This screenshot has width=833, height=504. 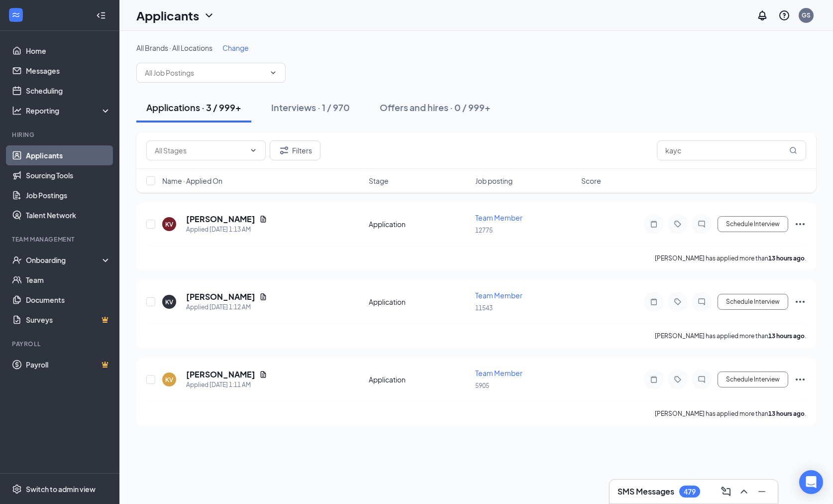 I want to click on span: Stage, so click(x=378, y=181).